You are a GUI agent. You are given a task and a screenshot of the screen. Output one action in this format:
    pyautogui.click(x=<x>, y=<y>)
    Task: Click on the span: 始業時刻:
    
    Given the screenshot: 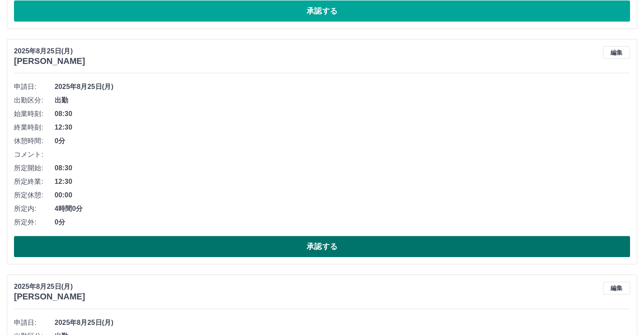 What is the action you would take?
    pyautogui.click(x=34, y=114)
    